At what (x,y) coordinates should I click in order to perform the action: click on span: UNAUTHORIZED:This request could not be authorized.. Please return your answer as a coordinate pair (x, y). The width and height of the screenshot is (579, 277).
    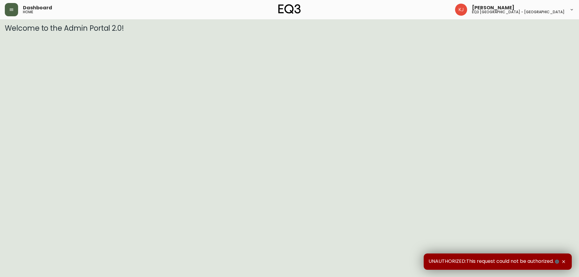
    Looking at the image, I should click on (494, 262).